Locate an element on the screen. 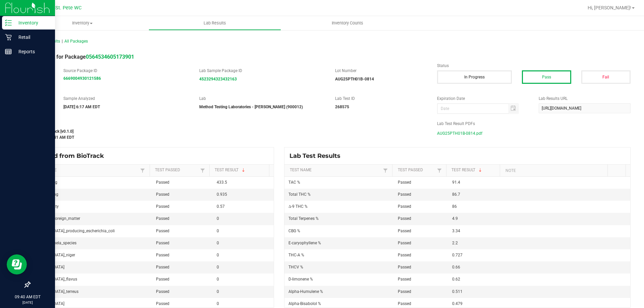 The height and width of the screenshot is (308, 644). label: Lot Number is located at coordinates (381, 71).